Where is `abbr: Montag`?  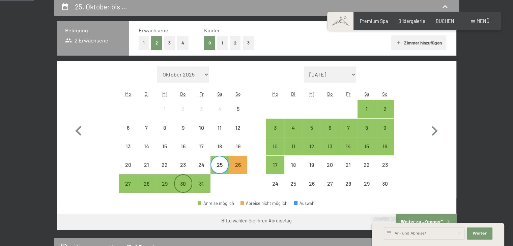
abbr: Montag is located at coordinates (128, 94).